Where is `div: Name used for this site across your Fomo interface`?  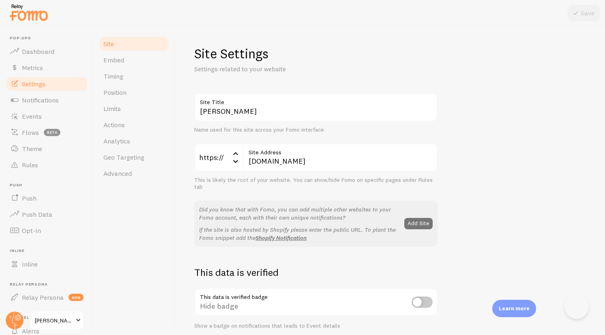
div: Name used for this site across your Fomo interface is located at coordinates (316, 130).